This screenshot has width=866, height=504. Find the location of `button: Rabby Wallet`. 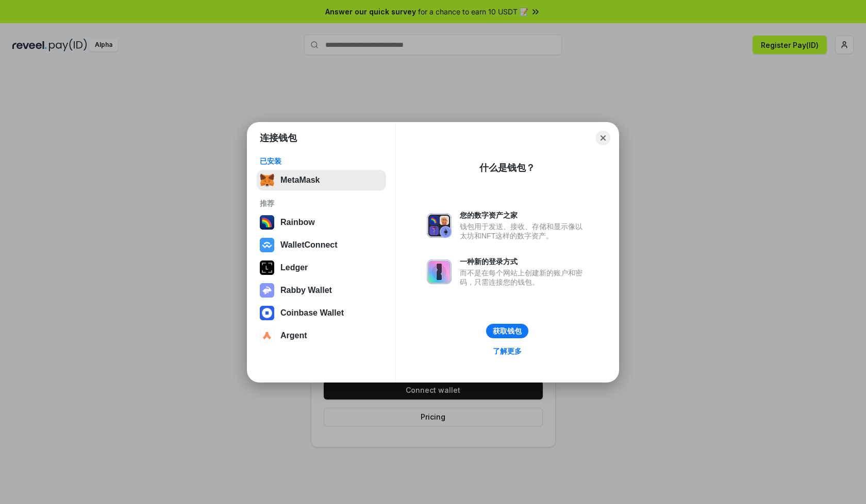

button: Rabby Wallet is located at coordinates (321, 291).